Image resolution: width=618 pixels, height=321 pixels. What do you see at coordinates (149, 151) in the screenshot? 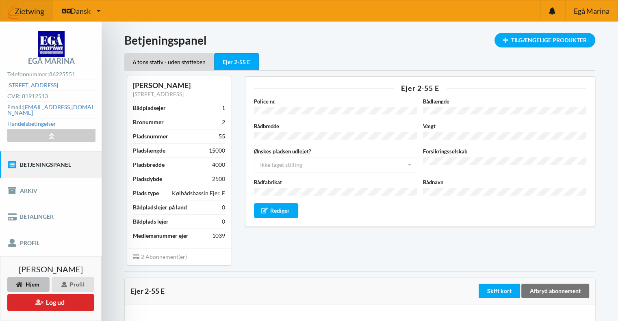
I see `div: Pladslængde` at bounding box center [149, 151].